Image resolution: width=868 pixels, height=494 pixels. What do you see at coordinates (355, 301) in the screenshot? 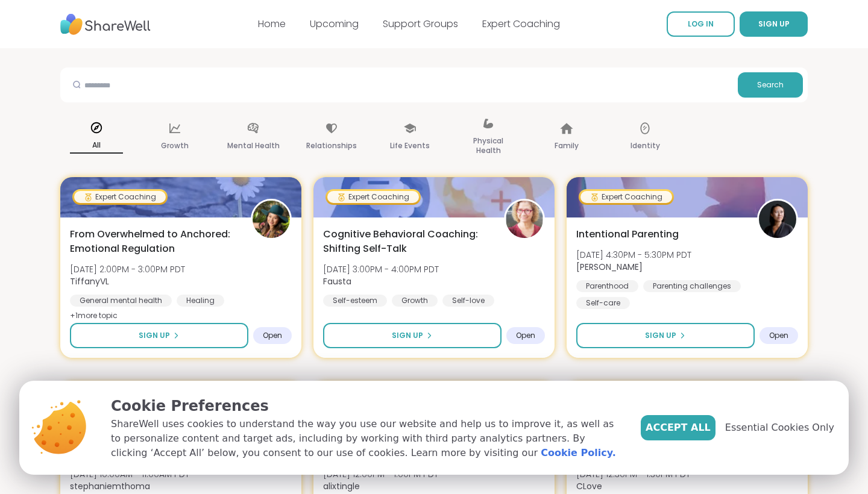
I see `div: Self-esteem` at bounding box center [355, 301].